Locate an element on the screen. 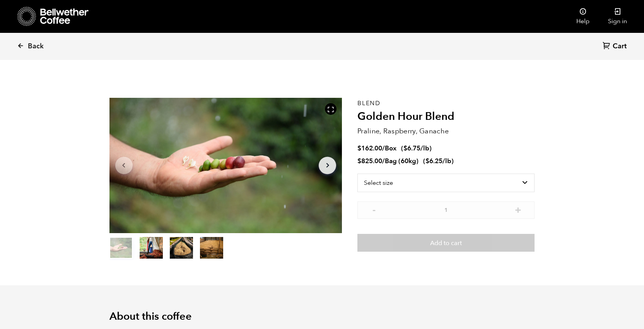 This screenshot has width=644, height=329. h2: About this coffee is located at coordinates (322, 316).